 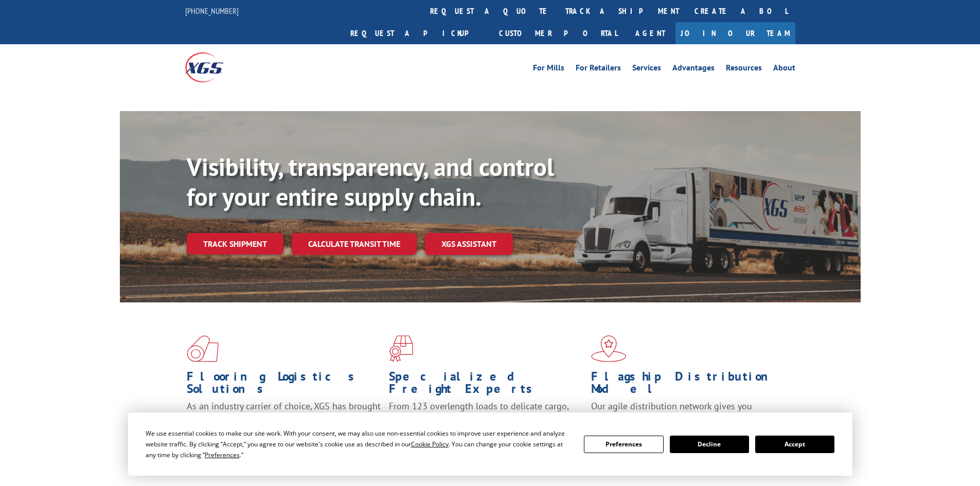 What do you see at coordinates (784, 70) in the screenshot?
I see `a: About` at bounding box center [784, 70].